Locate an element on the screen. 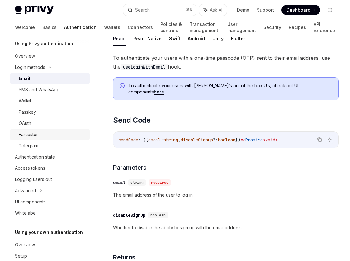 Image resolution: width=350 pixels, height=261 pixels. div: Search... is located at coordinates (144, 10).